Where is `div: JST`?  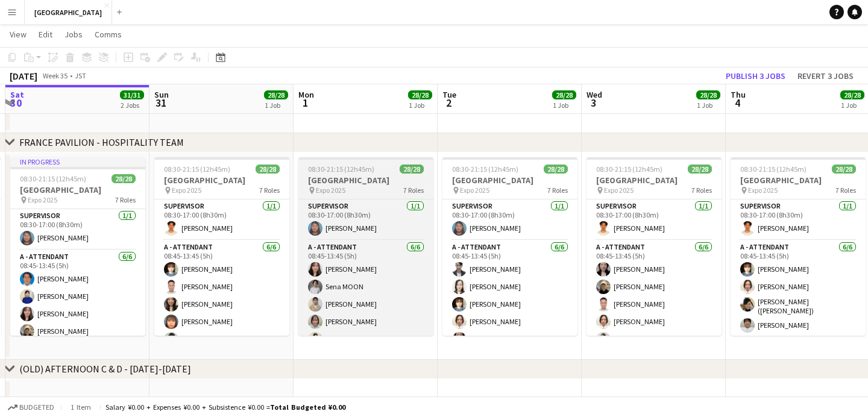
div: JST is located at coordinates (80, 76).